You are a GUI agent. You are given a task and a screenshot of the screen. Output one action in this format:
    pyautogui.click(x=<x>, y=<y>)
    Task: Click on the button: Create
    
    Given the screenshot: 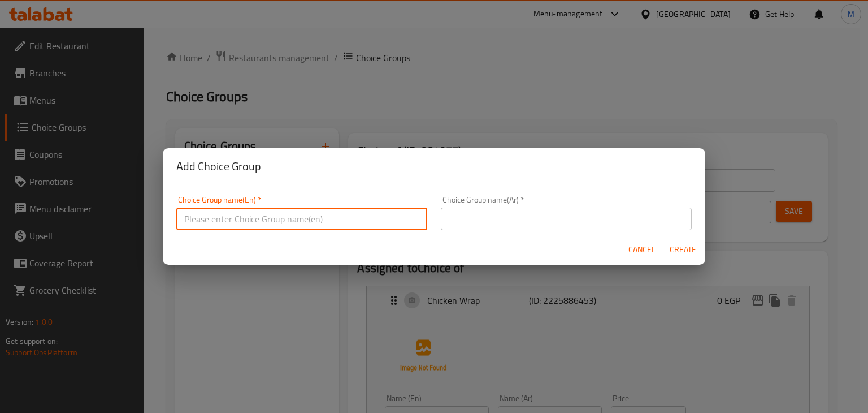 What is the action you would take?
    pyautogui.click(x=683, y=249)
    